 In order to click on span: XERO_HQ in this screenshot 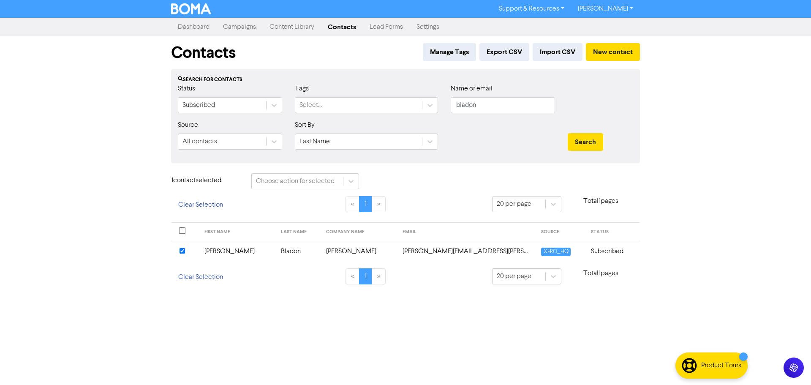, I will do `click(555, 251)`.